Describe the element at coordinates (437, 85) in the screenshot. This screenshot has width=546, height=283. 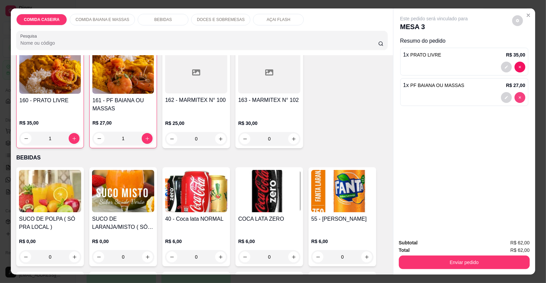
I see `span: PF BAIANA OU MASSAS` at that location.